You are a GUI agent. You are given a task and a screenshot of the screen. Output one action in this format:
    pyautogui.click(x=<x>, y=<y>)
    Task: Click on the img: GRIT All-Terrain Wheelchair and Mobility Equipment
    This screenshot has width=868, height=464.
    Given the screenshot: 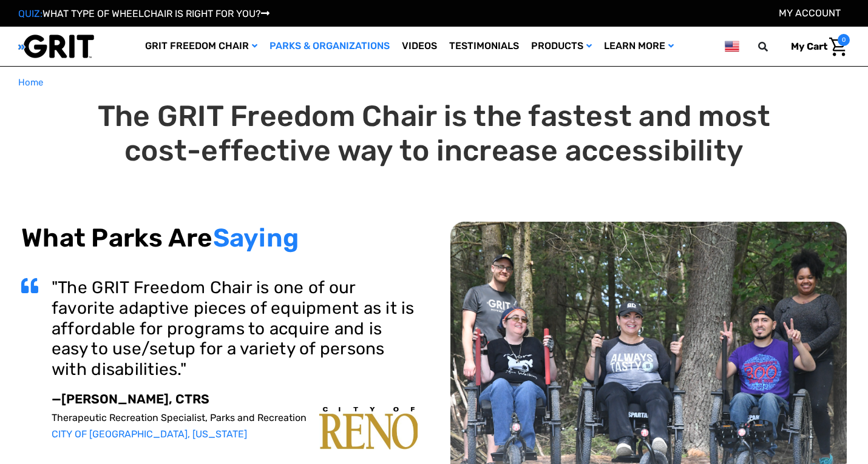 What is the action you would take?
    pyautogui.click(x=56, y=46)
    